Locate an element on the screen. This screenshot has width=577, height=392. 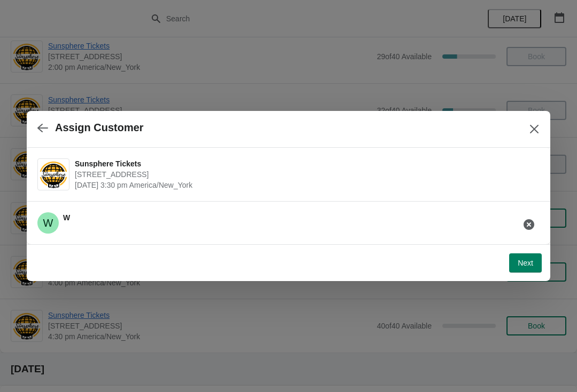
button: Next is located at coordinates (525, 263).